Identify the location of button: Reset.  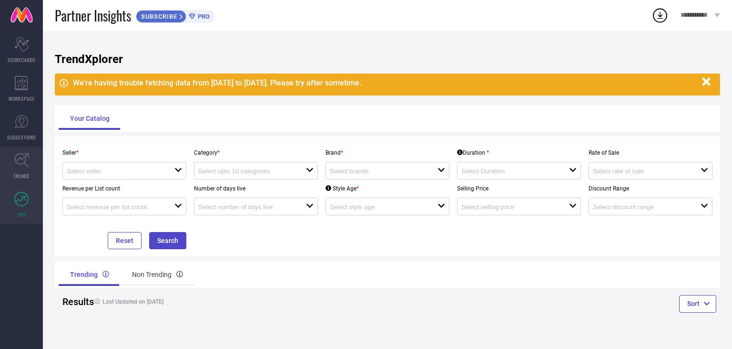
(124, 240).